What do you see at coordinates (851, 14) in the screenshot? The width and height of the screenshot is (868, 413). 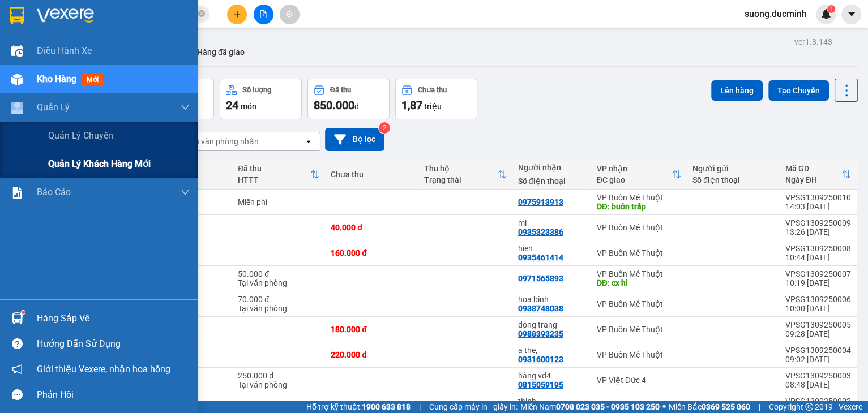 I see `button: caret-down` at bounding box center [851, 14].